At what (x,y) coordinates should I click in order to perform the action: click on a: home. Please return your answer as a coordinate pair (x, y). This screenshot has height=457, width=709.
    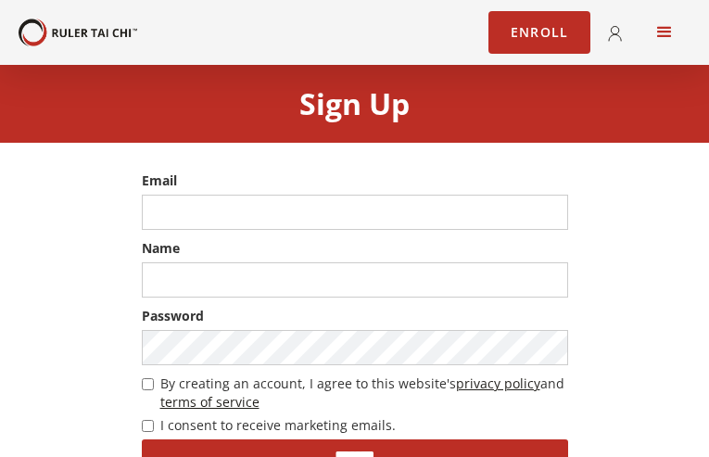
    Looking at the image, I should click on (78, 32).